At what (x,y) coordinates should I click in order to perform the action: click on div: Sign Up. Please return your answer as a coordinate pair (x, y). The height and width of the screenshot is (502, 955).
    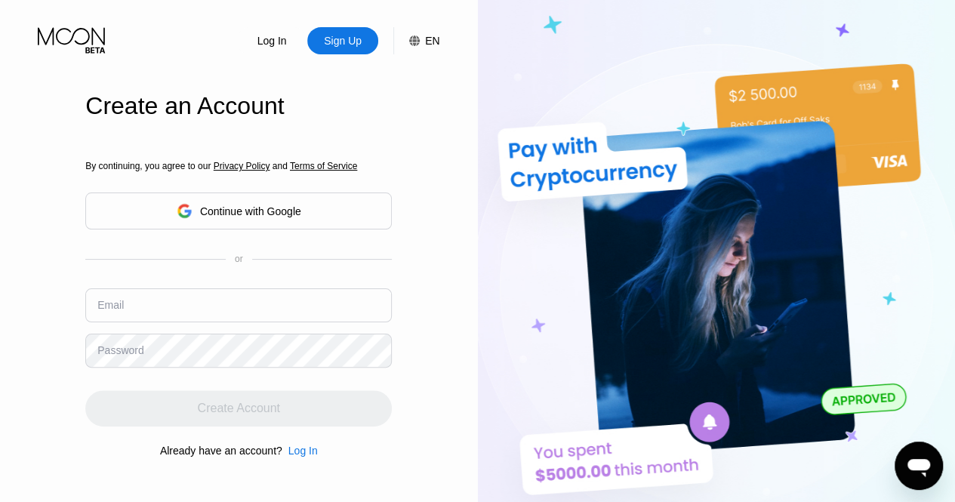
    Looking at the image, I should click on (343, 41).